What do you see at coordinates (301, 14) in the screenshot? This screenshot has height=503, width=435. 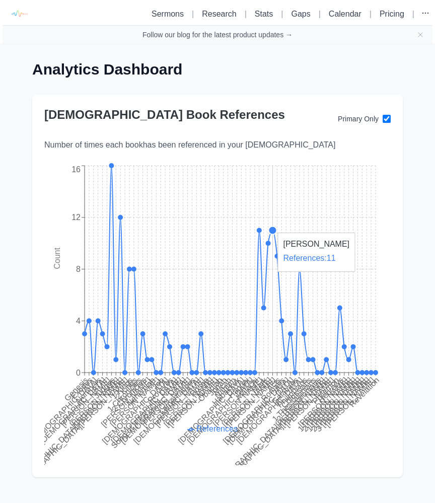 I see `a: Gaps` at bounding box center [301, 14].